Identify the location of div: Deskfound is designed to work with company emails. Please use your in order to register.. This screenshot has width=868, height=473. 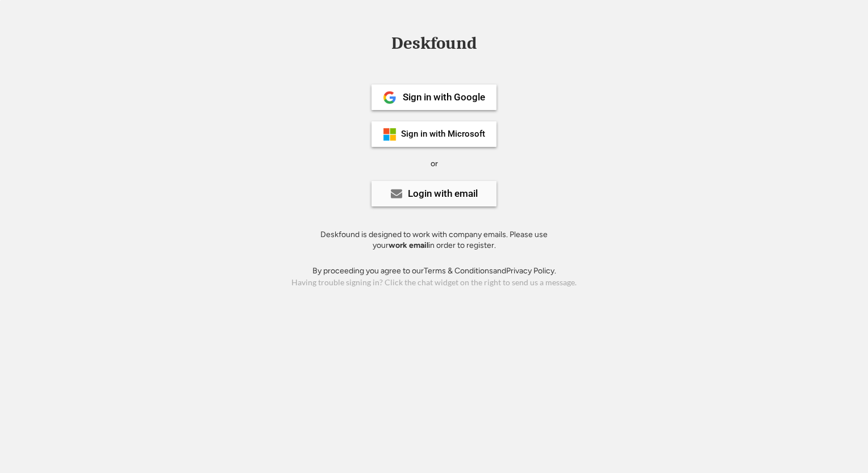
(434, 240).